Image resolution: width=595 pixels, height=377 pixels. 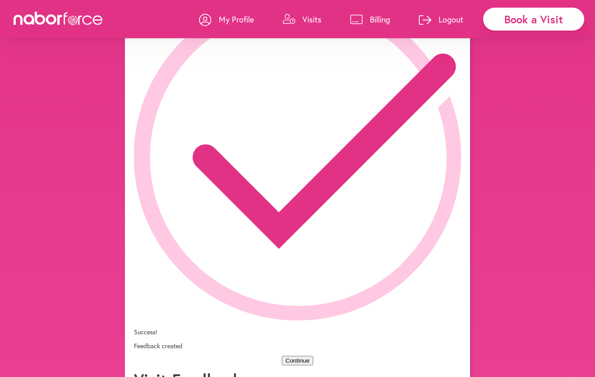 I want to click on a: Billing, so click(x=370, y=19).